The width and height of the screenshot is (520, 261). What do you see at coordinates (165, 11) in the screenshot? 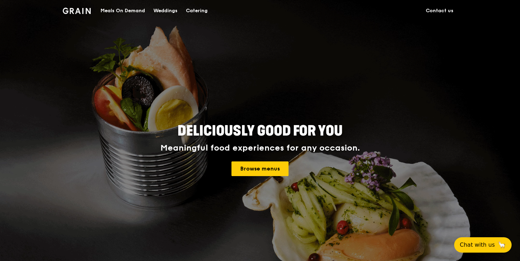
I see `a: Weddings` at bounding box center [165, 11].